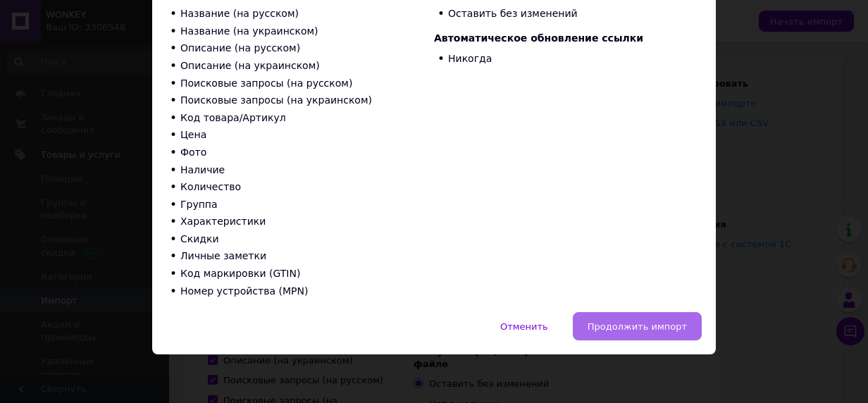  I want to click on li: Скидки, so click(300, 239).